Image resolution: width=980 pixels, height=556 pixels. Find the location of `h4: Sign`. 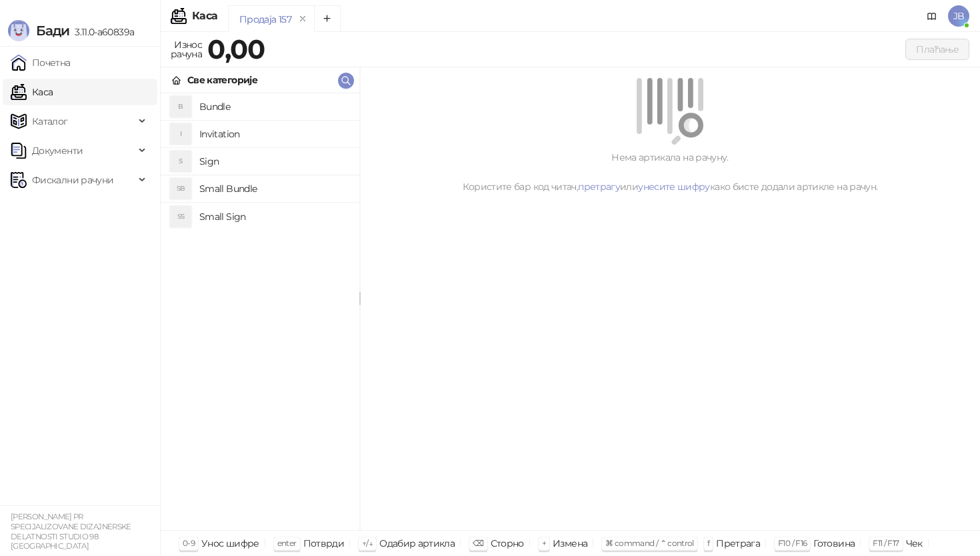

h4: Sign is located at coordinates (274, 161).